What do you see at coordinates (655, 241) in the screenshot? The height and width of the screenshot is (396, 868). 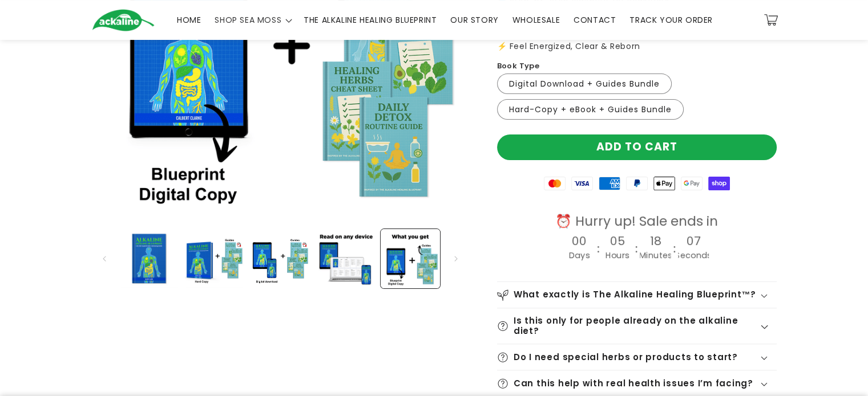 I see `h4: 18` at bounding box center [655, 241].